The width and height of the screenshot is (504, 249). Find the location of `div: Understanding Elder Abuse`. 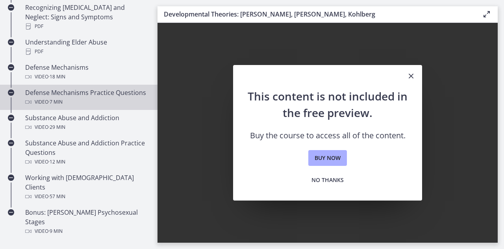

div: Understanding Elder Abuse is located at coordinates (87, 47).